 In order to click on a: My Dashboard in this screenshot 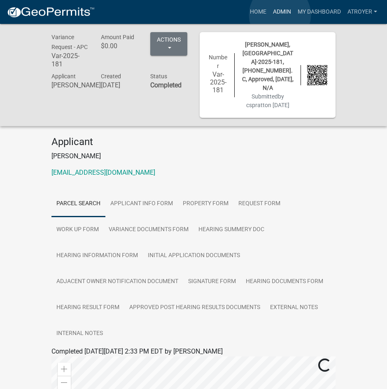, I will do `click(319, 12)`.